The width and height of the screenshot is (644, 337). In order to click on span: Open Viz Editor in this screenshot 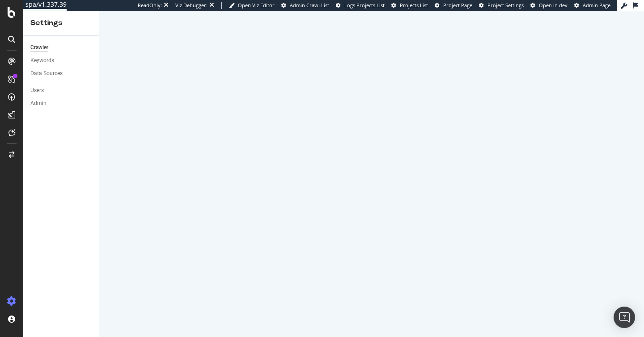, I will do `click(256, 5)`.